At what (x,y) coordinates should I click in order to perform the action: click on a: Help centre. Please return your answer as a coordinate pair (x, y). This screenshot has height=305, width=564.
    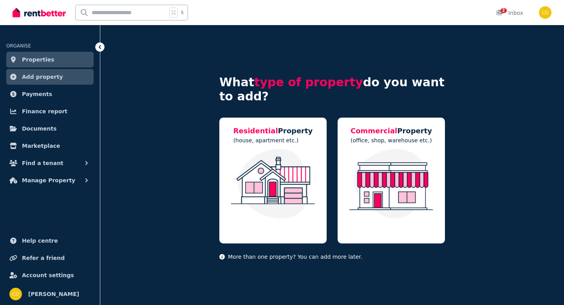
    Looking at the image, I should click on (50, 241).